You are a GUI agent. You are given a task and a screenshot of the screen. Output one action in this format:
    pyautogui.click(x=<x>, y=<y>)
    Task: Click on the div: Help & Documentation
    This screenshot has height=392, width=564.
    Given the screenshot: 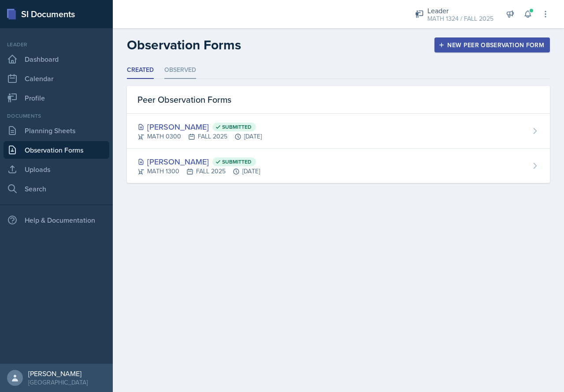 What is the action you would take?
    pyautogui.click(x=57, y=220)
    